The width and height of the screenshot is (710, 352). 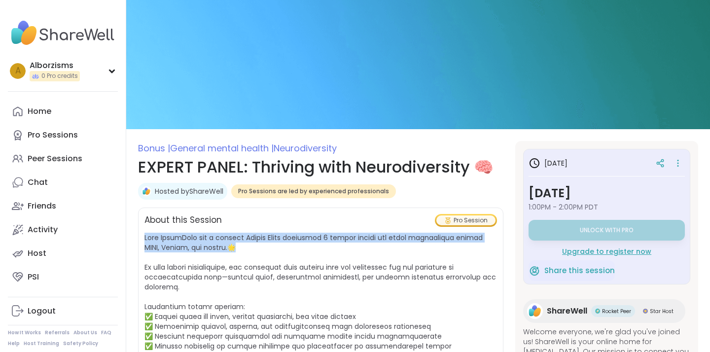 What do you see at coordinates (42, 206) in the screenshot?
I see `div: Friends` at bounding box center [42, 206].